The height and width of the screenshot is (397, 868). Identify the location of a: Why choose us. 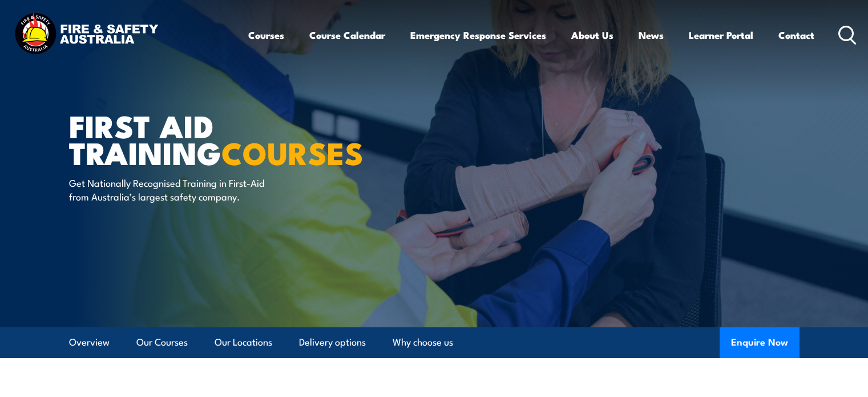
(423, 342).